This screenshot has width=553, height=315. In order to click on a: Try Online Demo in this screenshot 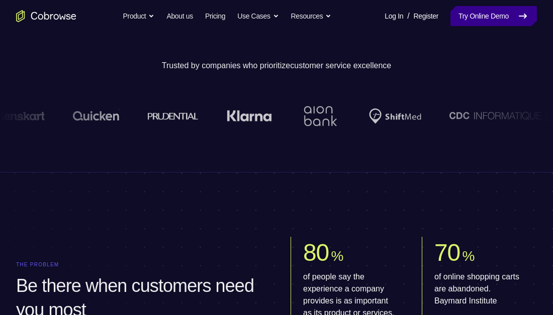, I will do `click(493, 16)`.